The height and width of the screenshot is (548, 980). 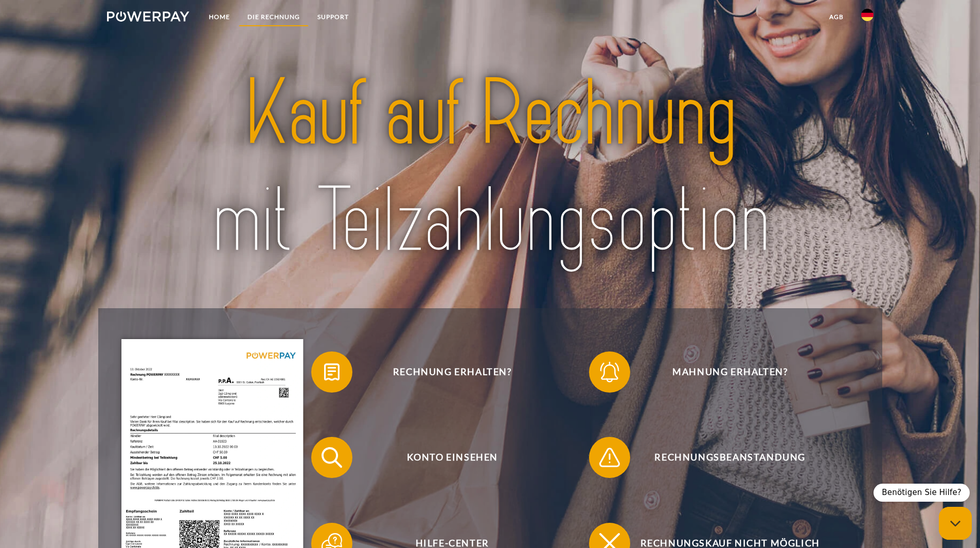 I want to click on a: Rechnungsbeanstandung, so click(x=723, y=458).